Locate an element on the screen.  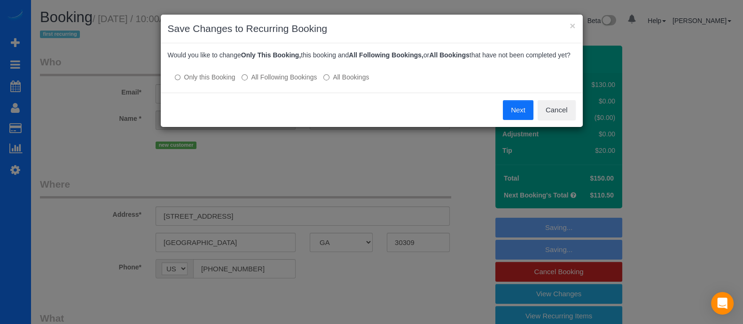
b: All Following Bookings, is located at coordinates (386, 55).